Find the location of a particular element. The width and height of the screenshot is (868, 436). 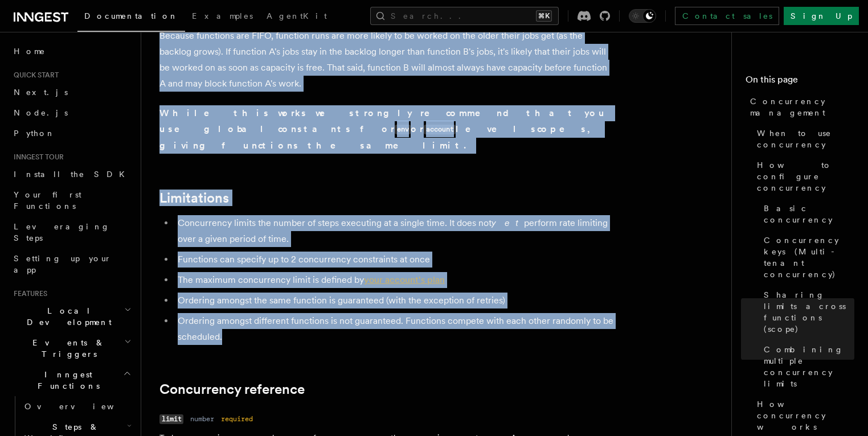

a: your account's plan is located at coordinates (404, 279).